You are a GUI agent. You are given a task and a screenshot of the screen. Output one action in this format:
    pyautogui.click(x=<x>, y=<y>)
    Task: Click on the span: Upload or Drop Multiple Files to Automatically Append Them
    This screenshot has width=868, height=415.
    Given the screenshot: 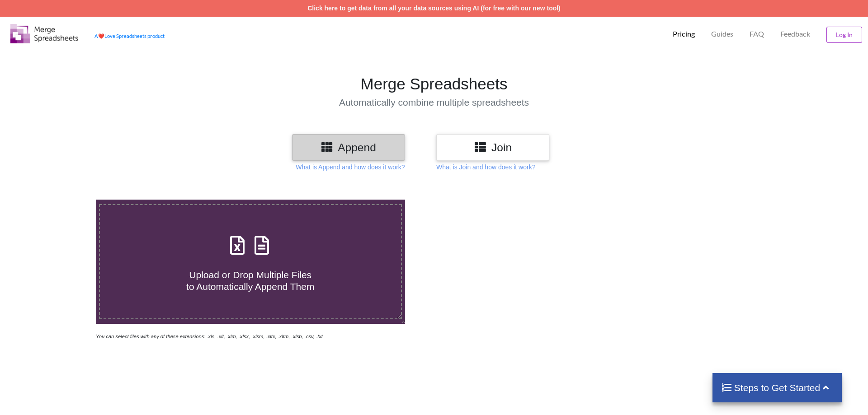 What is the action you would take?
    pyautogui.click(x=250, y=280)
    